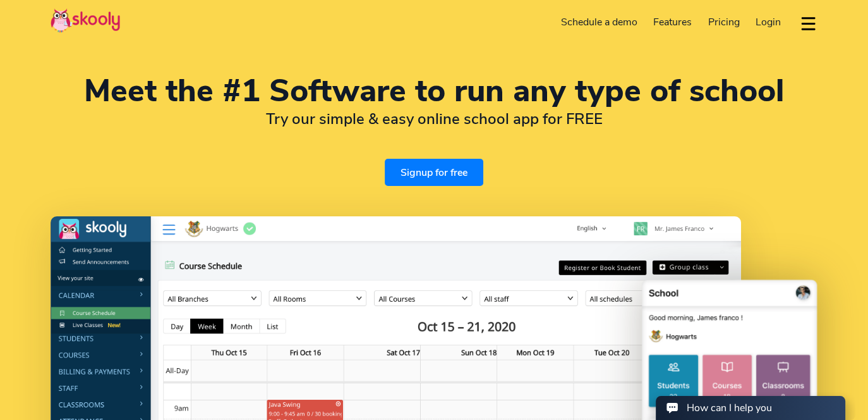 The width and height of the screenshot is (868, 420). What do you see at coordinates (724, 22) in the screenshot?
I see `span: Pricing` at bounding box center [724, 22].